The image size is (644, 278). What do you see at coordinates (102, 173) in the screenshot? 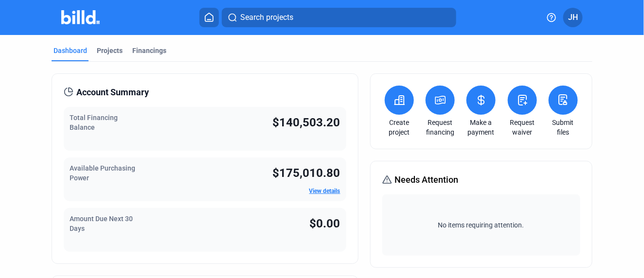
I see `span: Available Purchasing Power` at bounding box center [102, 173].